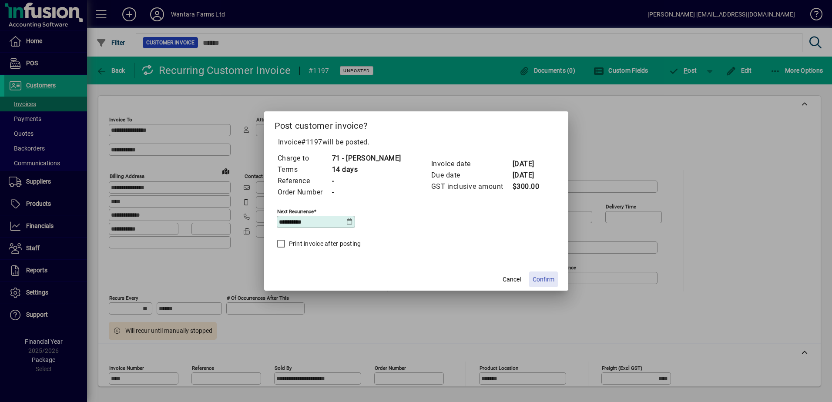  Describe the element at coordinates (471, 164) in the screenshot. I see `td: Invoice date` at that location.